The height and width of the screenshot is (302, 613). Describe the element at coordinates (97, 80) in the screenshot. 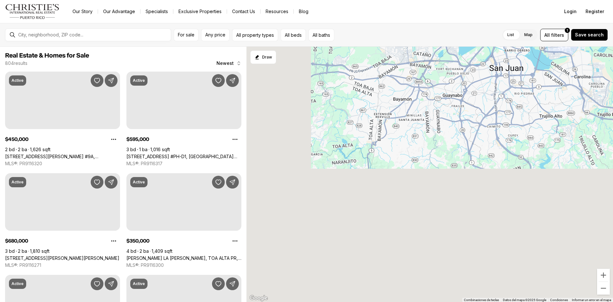

I see `button: Save Property: 267 SAN JORGE AVE. #9A` at that location.